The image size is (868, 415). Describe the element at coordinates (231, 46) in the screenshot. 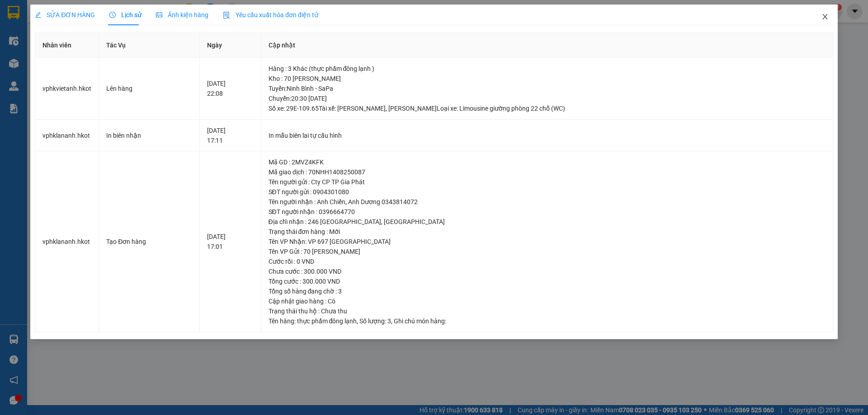

I see `th: Ngày` at that location.